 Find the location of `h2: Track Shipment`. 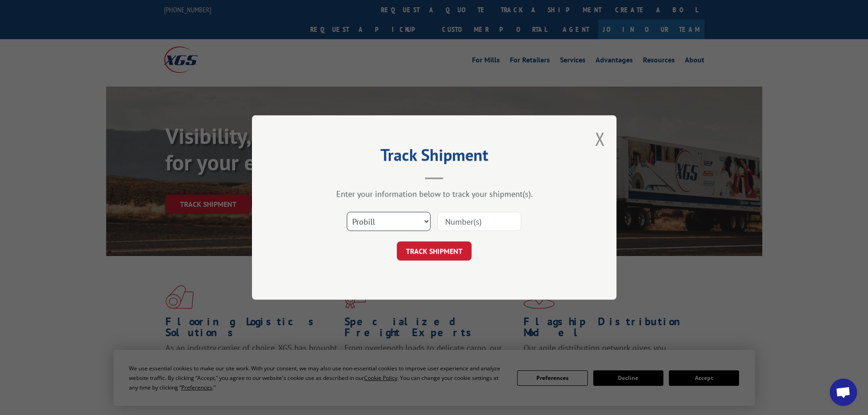

h2: Track Shipment is located at coordinates (434, 157).